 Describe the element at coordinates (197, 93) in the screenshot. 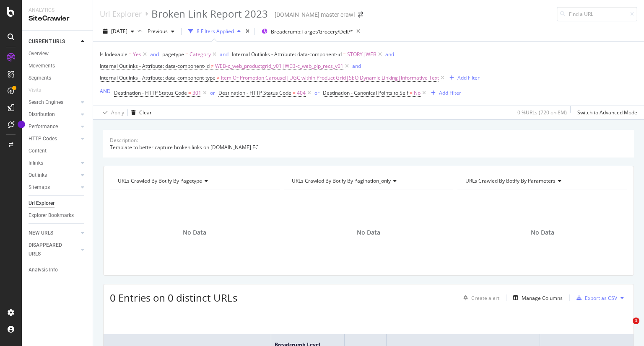

I see `span: 301` at that location.